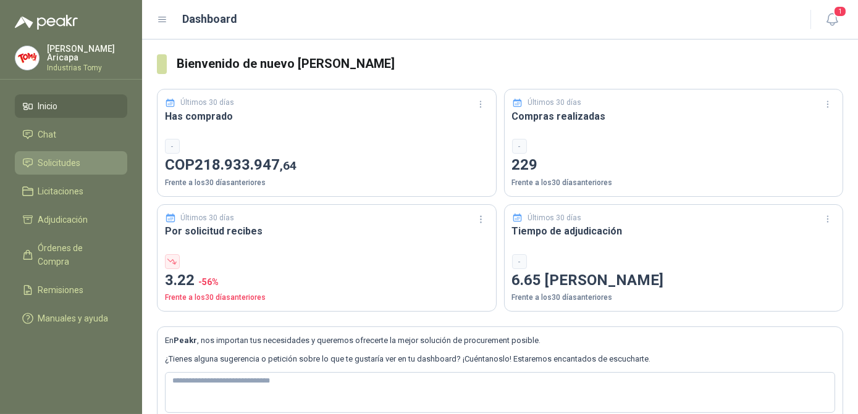 Image resolution: width=858 pixels, height=414 pixels. What do you see at coordinates (327, 281) in the screenshot?
I see `p: 3.22` at bounding box center [327, 281].